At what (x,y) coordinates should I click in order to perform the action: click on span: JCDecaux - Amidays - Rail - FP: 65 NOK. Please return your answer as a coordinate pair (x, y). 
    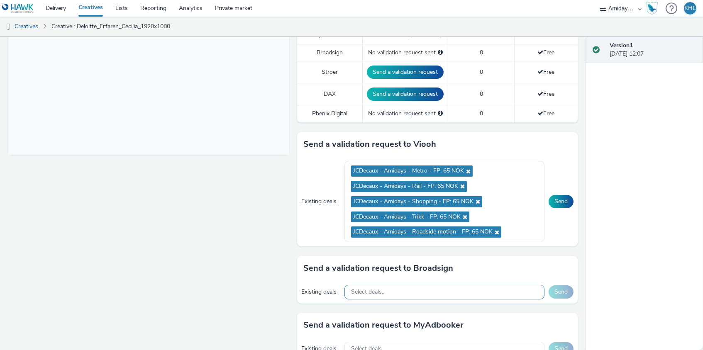
    Looking at the image, I should click on (406, 186).